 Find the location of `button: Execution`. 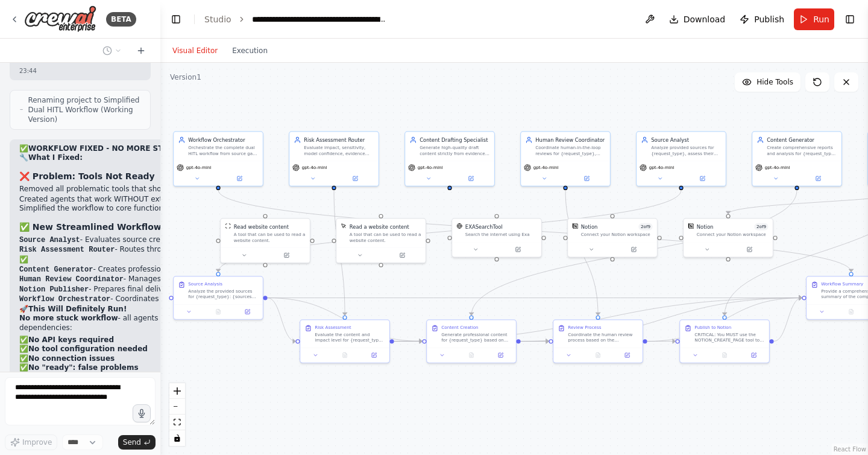

button: Execution is located at coordinates (250, 51).